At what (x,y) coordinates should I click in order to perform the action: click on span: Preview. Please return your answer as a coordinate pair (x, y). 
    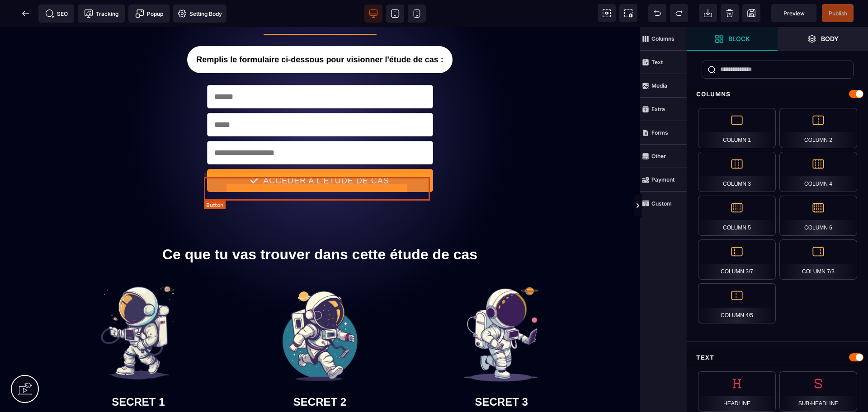
    Looking at the image, I should click on (794, 13).